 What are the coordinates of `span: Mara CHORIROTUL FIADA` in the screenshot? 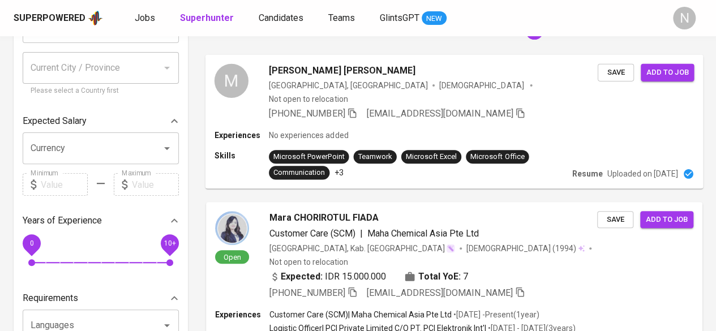 It's located at (324, 218).